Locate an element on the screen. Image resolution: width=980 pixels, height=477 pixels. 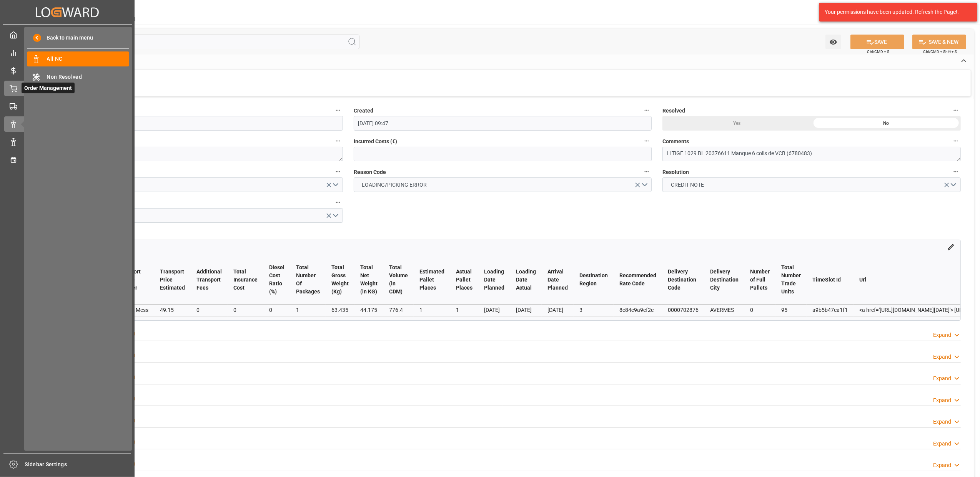
textarea: afe423dd42fd is located at coordinates (194, 155).